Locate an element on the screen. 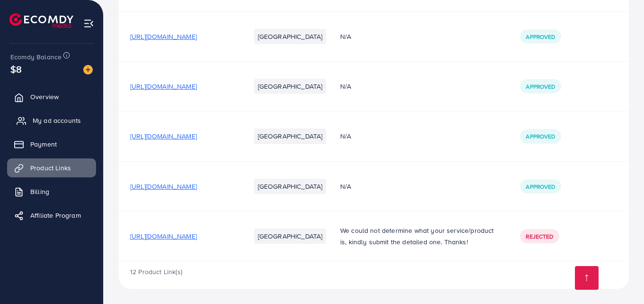 This screenshot has width=644, height=304. img: image is located at coordinates (88, 70).